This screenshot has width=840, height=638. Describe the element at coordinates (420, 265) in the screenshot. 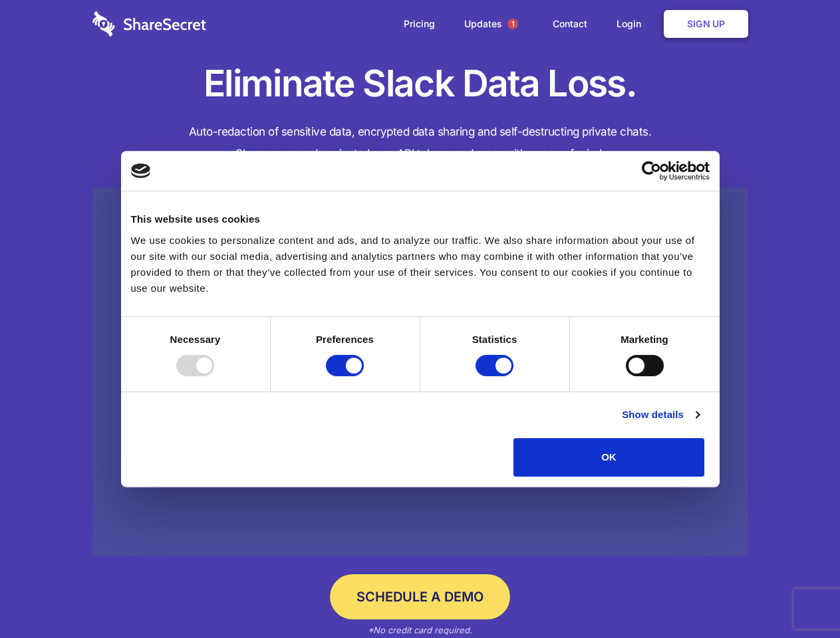

I see `div: We use cookies to personalize content and ads, and to analyze our traffic. We also share informat...` at that location.